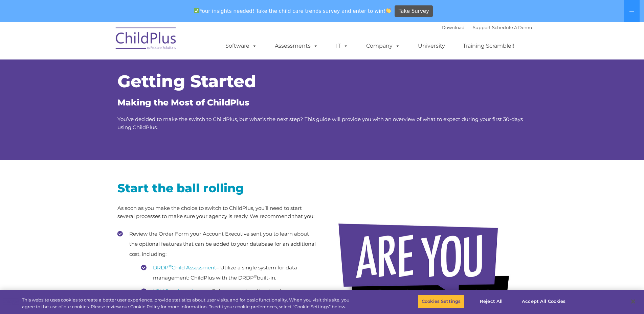  Describe the element at coordinates (187, 81) in the screenshot. I see `span: Getting Started` at that location.